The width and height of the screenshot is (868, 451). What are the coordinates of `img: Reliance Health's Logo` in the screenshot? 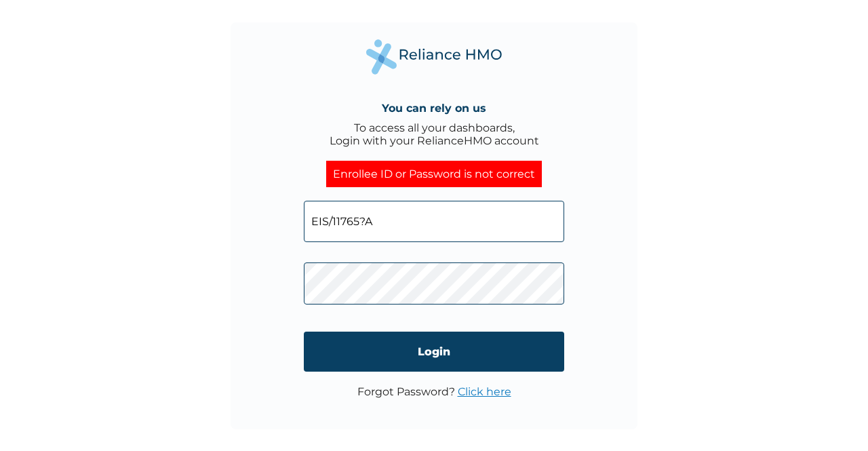 It's located at (434, 56).